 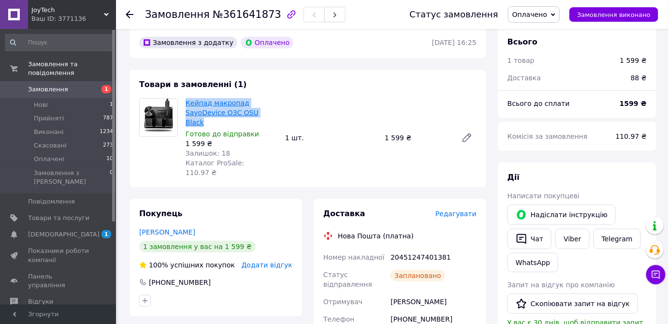 What do you see at coordinates (58, 255) in the screenshot?
I see `span: Показники роботи компанії` at bounding box center [58, 255].